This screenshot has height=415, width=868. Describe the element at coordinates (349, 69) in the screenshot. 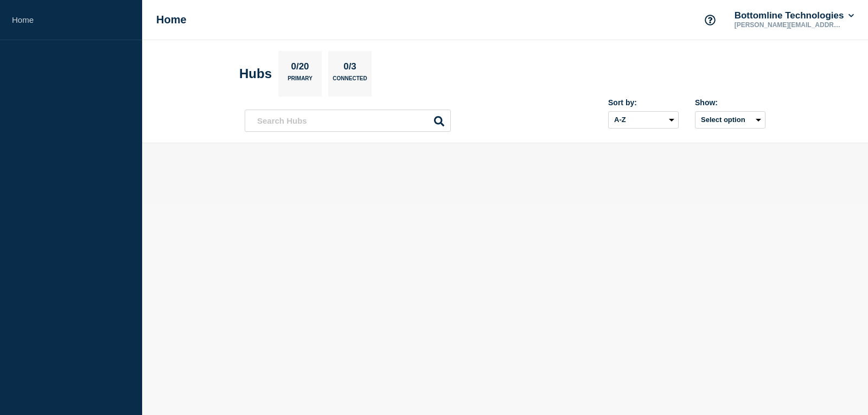

I see `p: 0/3` at that location.